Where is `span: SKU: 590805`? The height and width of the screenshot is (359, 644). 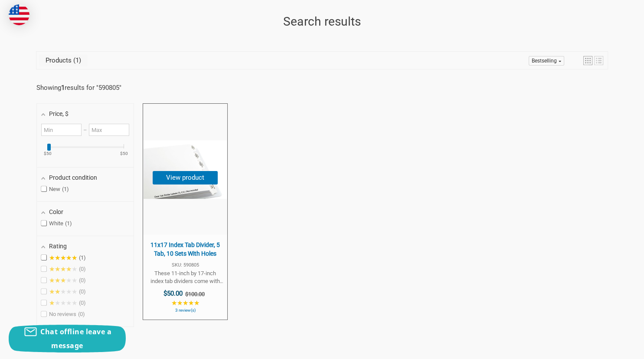
span: SKU: 590805 is located at coordinates (185, 265).